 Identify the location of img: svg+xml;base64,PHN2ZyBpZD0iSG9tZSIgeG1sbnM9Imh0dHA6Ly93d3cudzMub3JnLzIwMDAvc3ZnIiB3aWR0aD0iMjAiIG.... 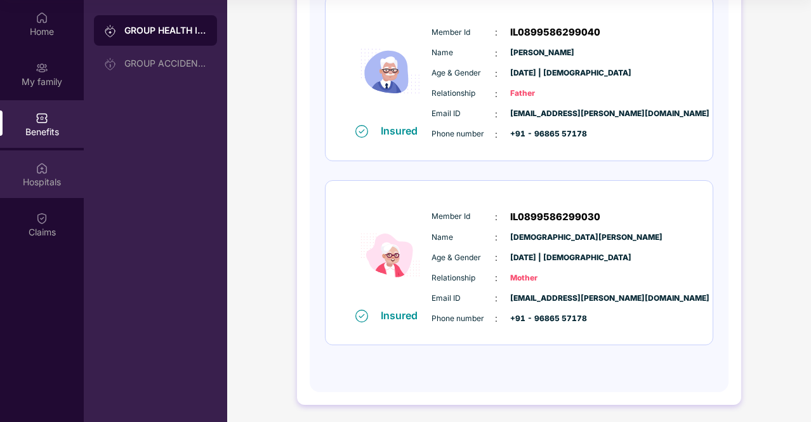
(42, 18).